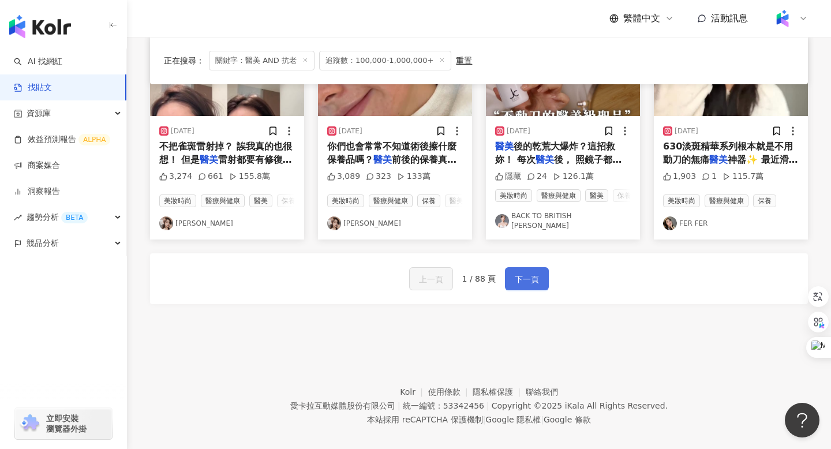  Describe the element at coordinates (729, 18) in the screenshot. I see `span: 活動訊息` at that location.